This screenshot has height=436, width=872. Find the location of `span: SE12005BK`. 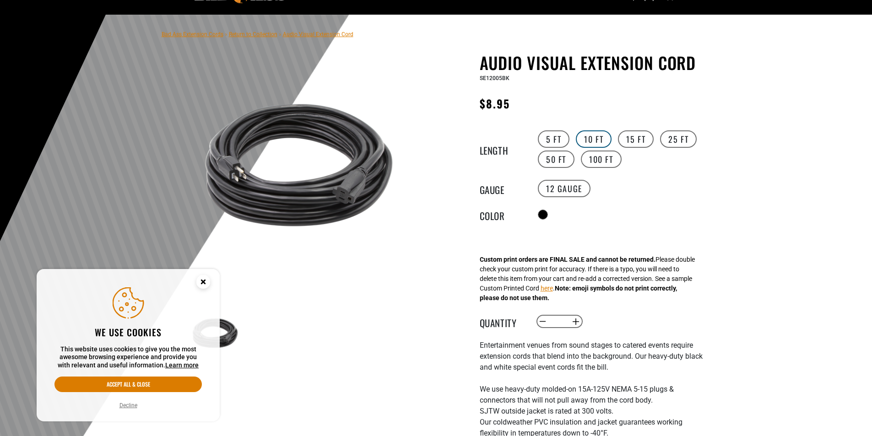

span: SE12005BK is located at coordinates (494, 78).